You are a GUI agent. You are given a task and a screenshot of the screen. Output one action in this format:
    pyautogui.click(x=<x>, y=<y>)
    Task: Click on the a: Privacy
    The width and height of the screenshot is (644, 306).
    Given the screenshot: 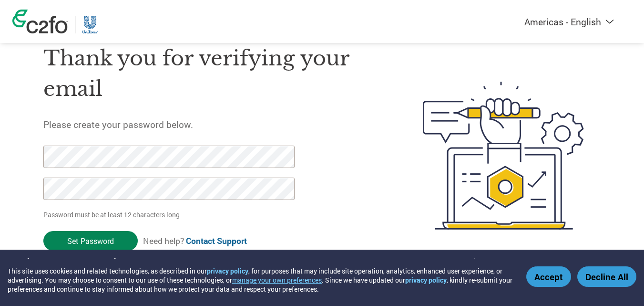 What is the action you would take?
    pyautogui.click(x=32, y=261)
    